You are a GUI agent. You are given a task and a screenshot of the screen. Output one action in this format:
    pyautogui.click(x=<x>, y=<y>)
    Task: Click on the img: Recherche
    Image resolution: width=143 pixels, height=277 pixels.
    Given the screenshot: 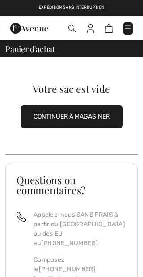 What is the action you would take?
    pyautogui.click(x=72, y=28)
    